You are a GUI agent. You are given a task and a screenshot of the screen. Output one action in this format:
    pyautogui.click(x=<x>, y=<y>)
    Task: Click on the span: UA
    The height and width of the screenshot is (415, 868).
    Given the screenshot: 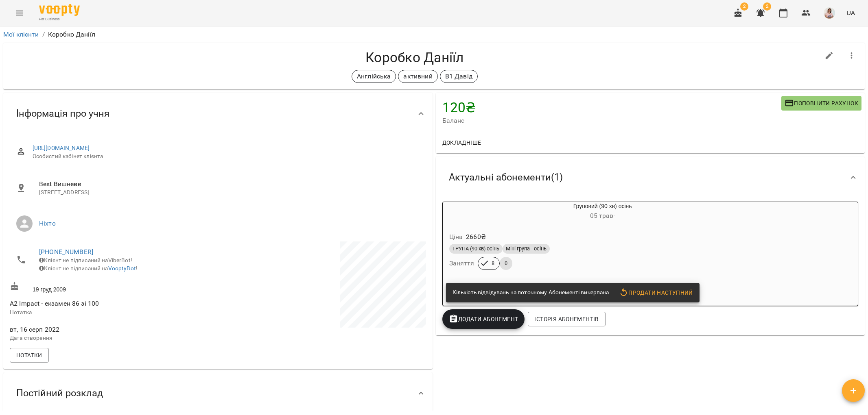 What is the action you would take?
    pyautogui.click(x=851, y=12)
    